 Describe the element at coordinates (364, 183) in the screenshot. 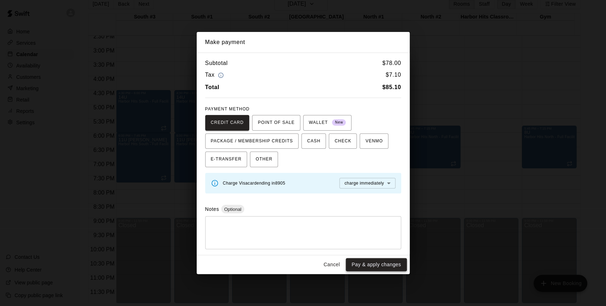

I see `span: charge immediately` at that location.